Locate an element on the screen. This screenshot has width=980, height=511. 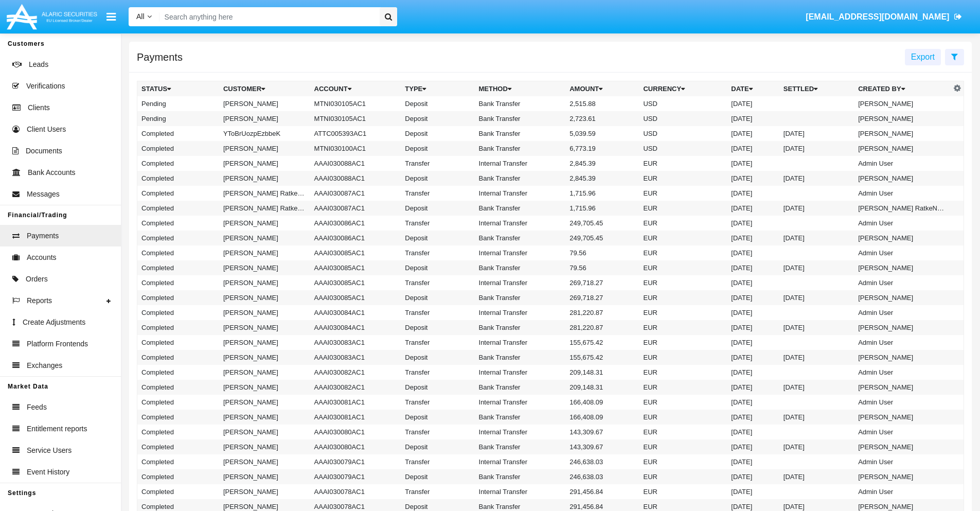
span: Create Adjustments is located at coordinates (54, 322).